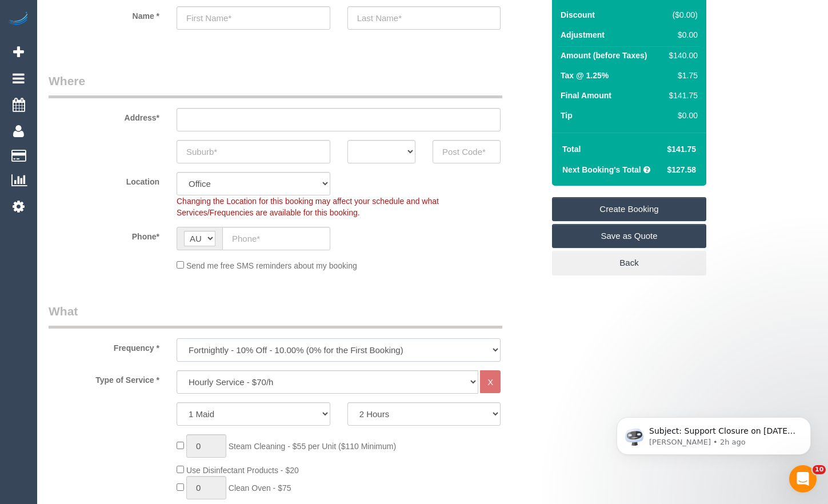  What do you see at coordinates (275, 315) in the screenshot?
I see `legend: What` at bounding box center [275, 315].